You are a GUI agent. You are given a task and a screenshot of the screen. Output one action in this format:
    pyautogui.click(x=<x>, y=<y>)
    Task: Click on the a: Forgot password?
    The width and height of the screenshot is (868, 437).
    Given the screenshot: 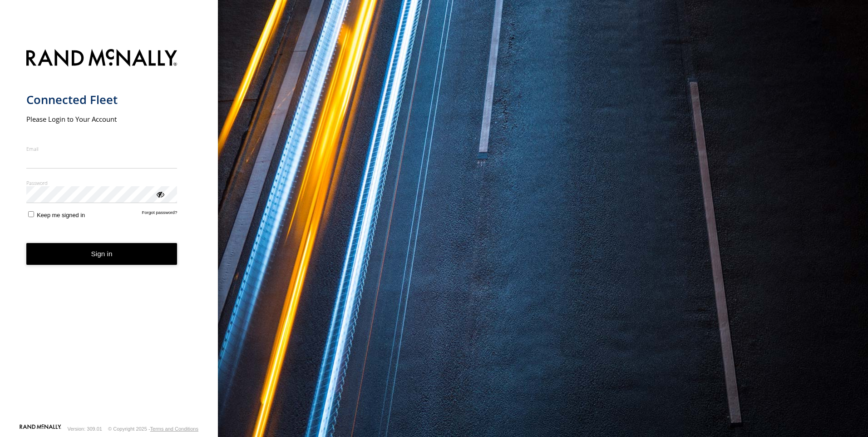 What is the action you would take?
    pyautogui.click(x=159, y=214)
    